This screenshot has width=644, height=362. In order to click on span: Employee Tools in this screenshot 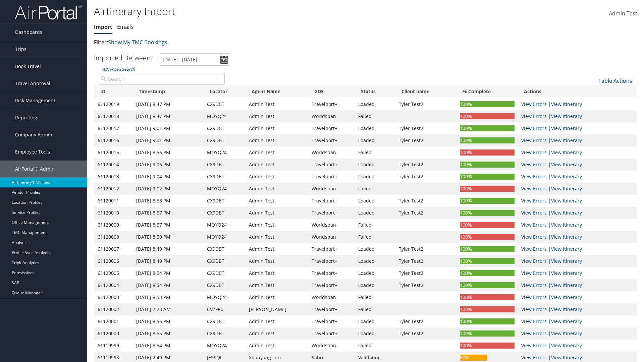, I will do `click(32, 152)`.